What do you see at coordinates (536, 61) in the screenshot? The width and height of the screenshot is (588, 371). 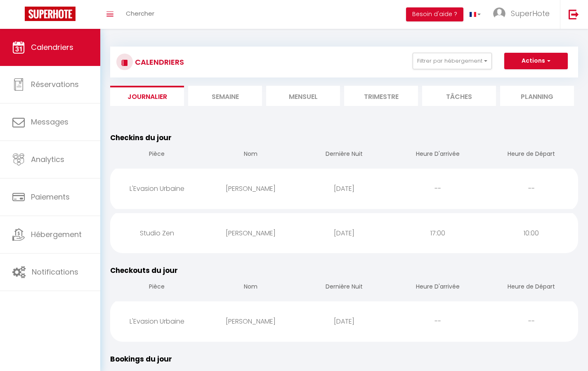 I see `button: Actions` at bounding box center [536, 61].